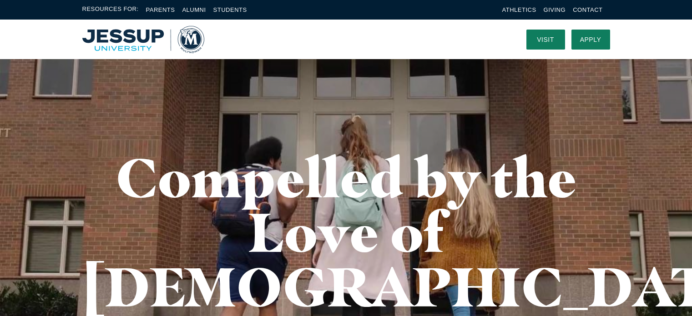  Describe the element at coordinates (591, 40) in the screenshot. I see `a: Apply` at that location.